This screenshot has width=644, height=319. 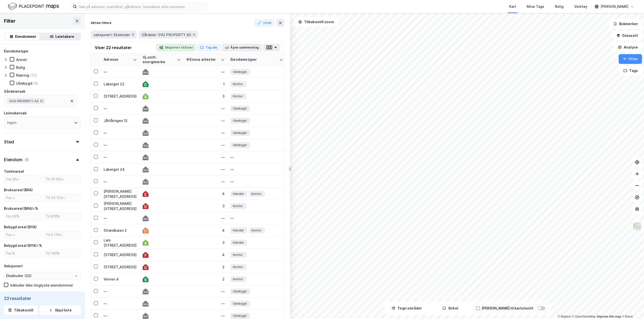 I want to click on div: 1, so click(x=206, y=84).